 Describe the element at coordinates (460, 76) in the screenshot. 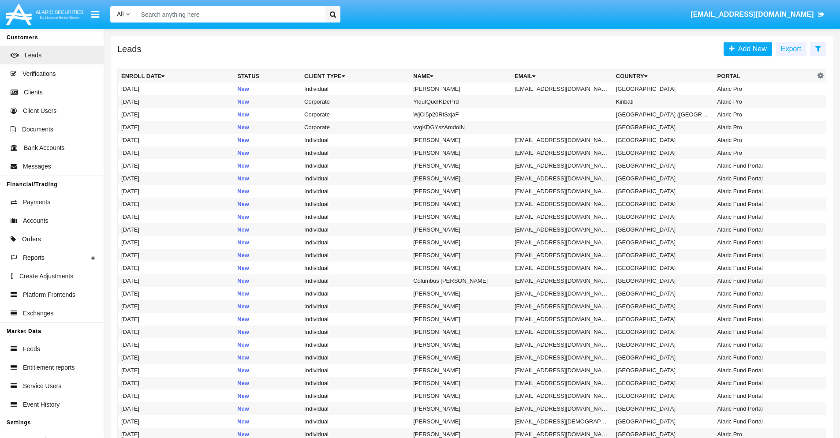

I see `th: Name` at that location.